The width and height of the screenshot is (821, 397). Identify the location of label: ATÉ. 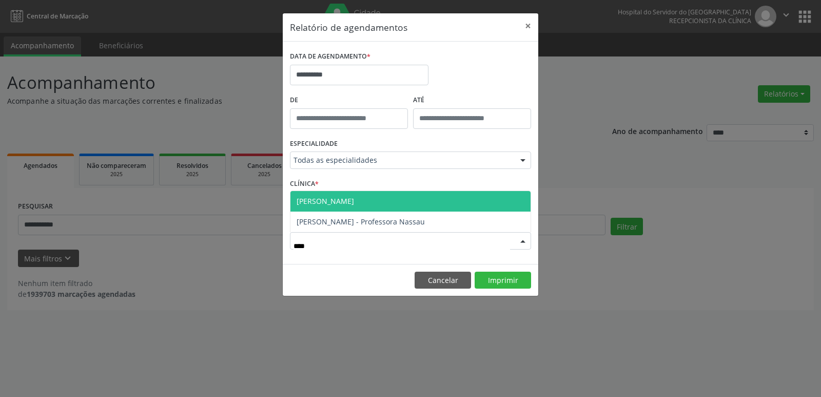
(472, 100).